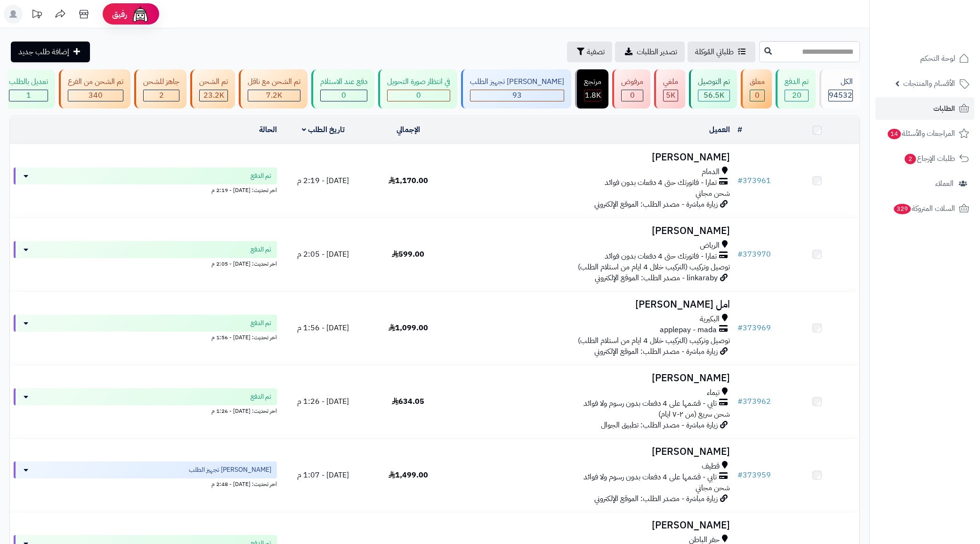 This screenshot has height=544, width=980. Describe the element at coordinates (275, 82) in the screenshot. I see `div: تم الشحن مع ناقل` at that location.